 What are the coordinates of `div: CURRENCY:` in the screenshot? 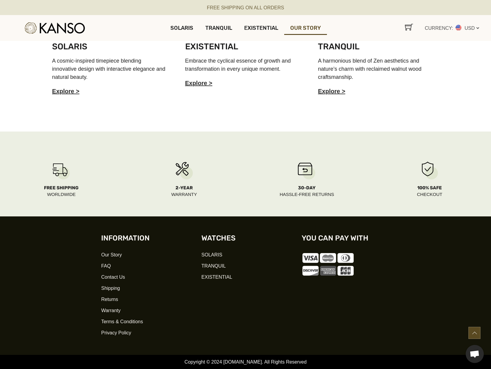 It's located at (452, 28).